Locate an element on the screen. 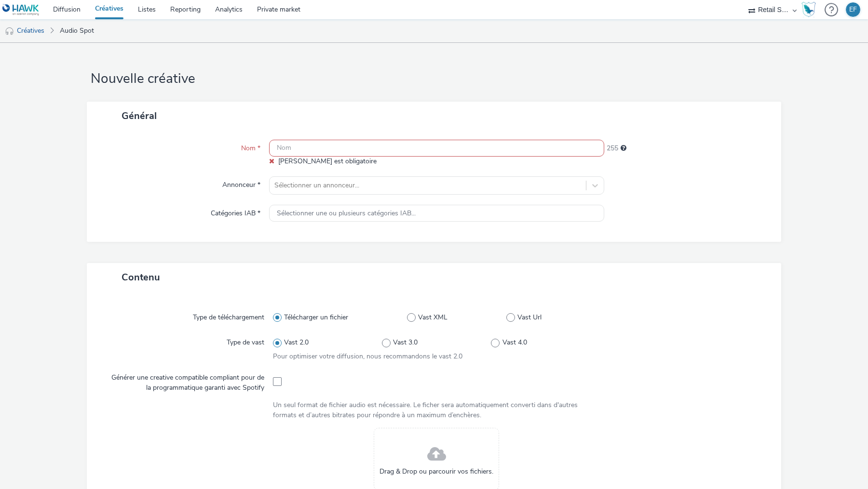 The height and width of the screenshot is (489, 868). span: Pour optimiser votre diffusion, nous recommandons le vast 2.0 is located at coordinates (367, 356).